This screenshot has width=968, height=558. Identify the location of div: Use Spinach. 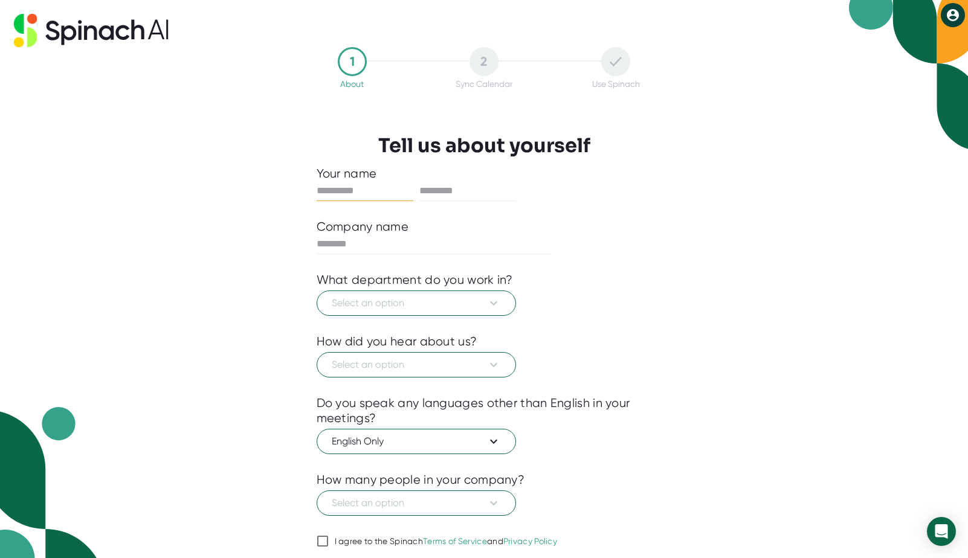
(616, 84).